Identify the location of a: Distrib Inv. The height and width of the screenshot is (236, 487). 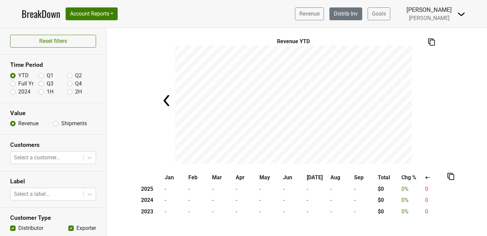
(346, 14).